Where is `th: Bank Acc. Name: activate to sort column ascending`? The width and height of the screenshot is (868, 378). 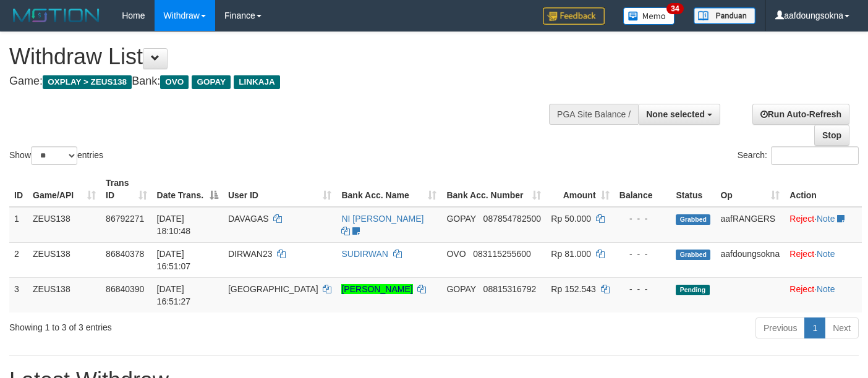 th: Bank Acc. Name: activate to sort column ascending is located at coordinates (389, 189).